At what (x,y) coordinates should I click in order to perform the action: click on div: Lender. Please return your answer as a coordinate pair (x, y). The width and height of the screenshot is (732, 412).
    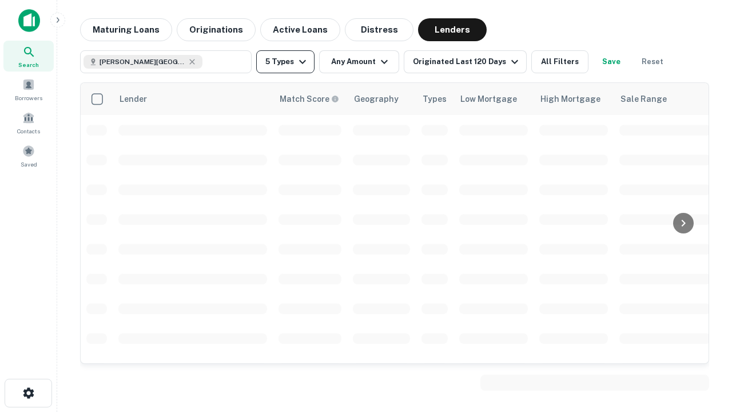
    Looking at the image, I should click on (133, 99).